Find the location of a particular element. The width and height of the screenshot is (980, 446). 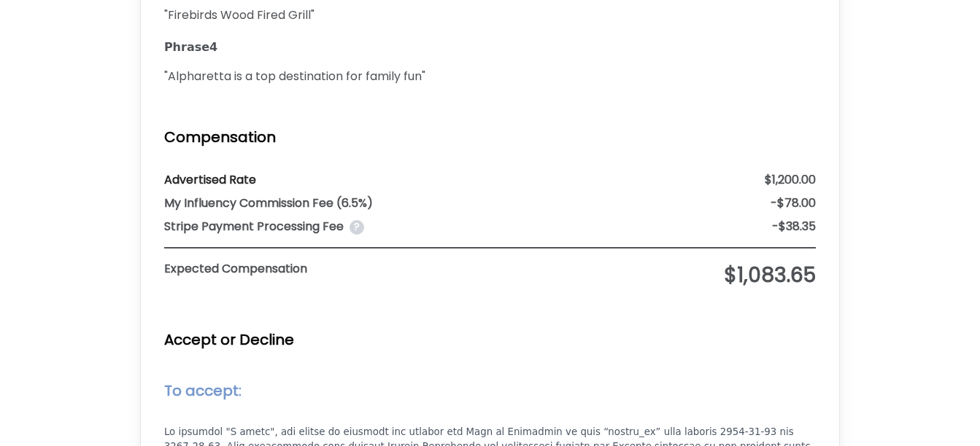

h3: - $38.35 is located at coordinates (794, 227).